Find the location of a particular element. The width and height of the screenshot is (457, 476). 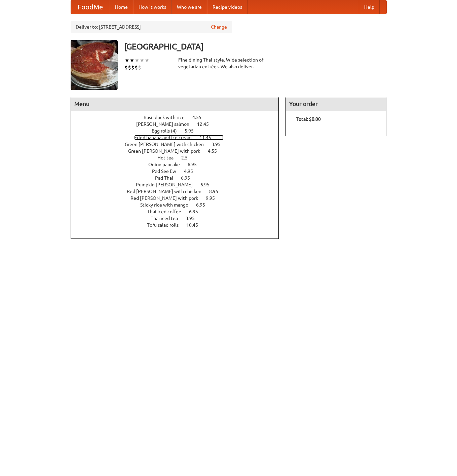

span: 9.95 is located at coordinates (213, 198).